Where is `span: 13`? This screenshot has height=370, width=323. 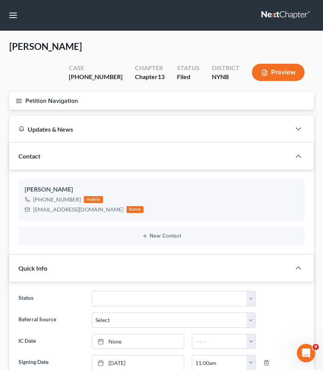
span: 13 is located at coordinates (161, 76).